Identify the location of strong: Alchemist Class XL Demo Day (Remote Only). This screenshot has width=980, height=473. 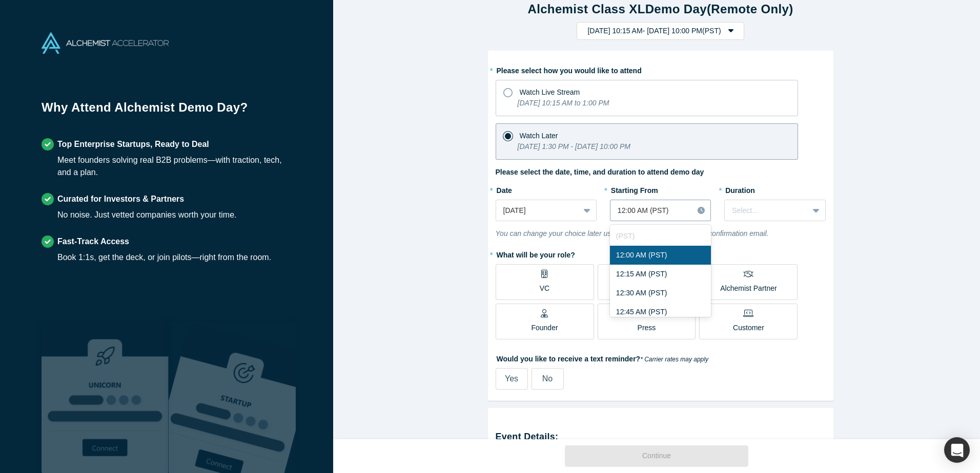
(660, 9).